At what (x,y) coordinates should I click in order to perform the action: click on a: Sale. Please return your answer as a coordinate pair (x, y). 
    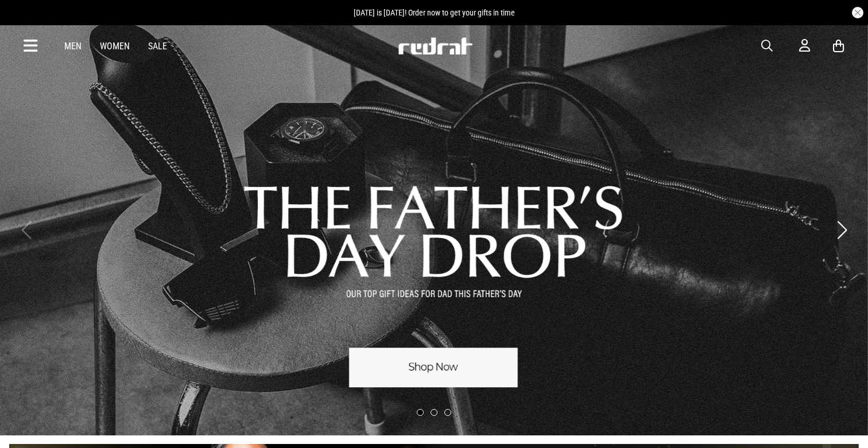
    Looking at the image, I should click on (158, 46).